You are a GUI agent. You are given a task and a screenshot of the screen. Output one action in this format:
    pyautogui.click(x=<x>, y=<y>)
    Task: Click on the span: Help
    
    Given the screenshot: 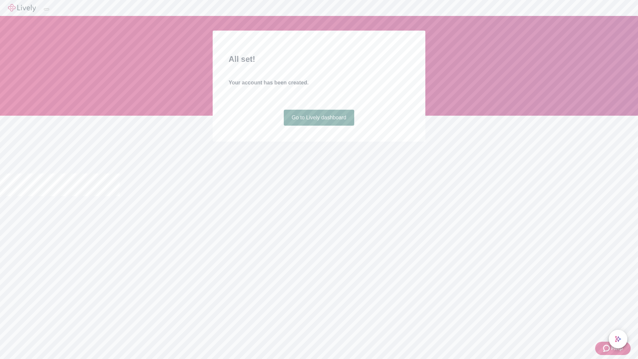 What is the action you would take?
    pyautogui.click(x=616, y=348)
    